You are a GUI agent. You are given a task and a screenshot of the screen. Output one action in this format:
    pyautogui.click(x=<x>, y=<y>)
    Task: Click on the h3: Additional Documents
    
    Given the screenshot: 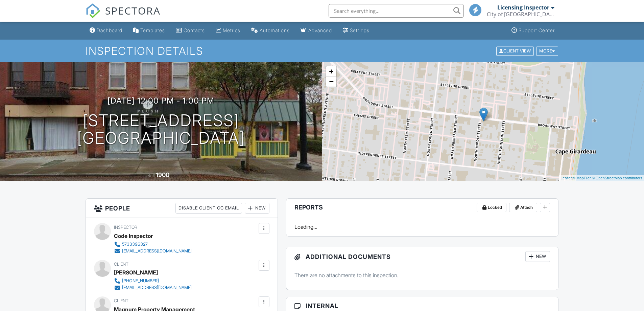 What is the action you would take?
    pyautogui.click(x=422, y=256)
    